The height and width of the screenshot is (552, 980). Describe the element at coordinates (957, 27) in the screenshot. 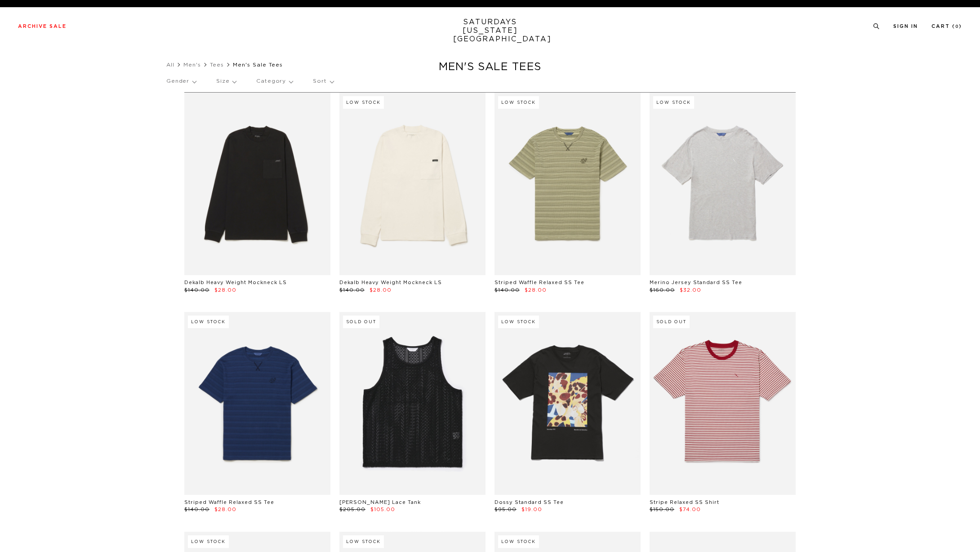

I see `small: 0` at that location.